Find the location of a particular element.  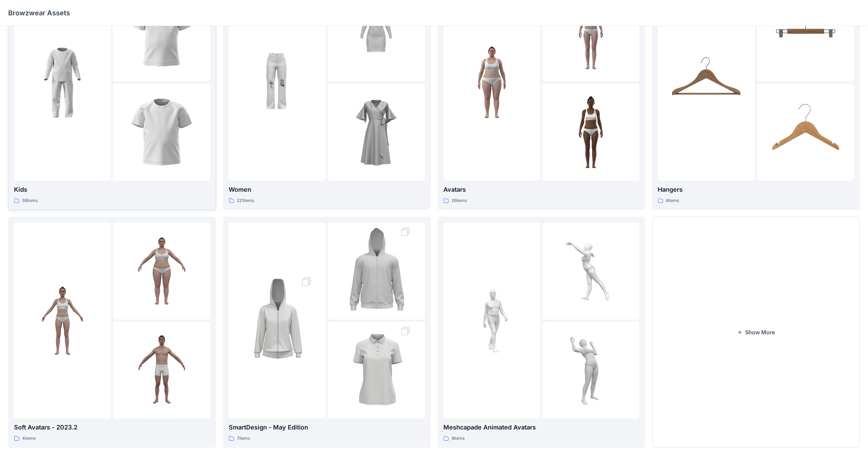

a: folder 1folder 2folder 3Soft Avatars - 2023.24items is located at coordinates (112, 332).